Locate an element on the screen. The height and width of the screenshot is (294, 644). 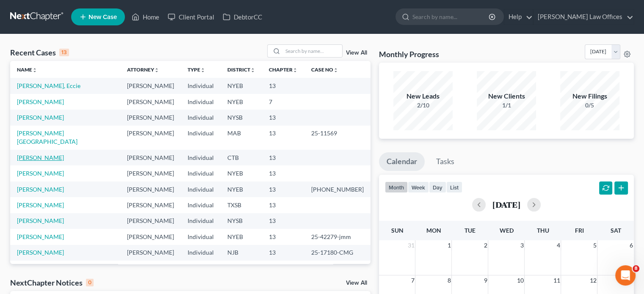
span: Thu is located at coordinates (543, 230).